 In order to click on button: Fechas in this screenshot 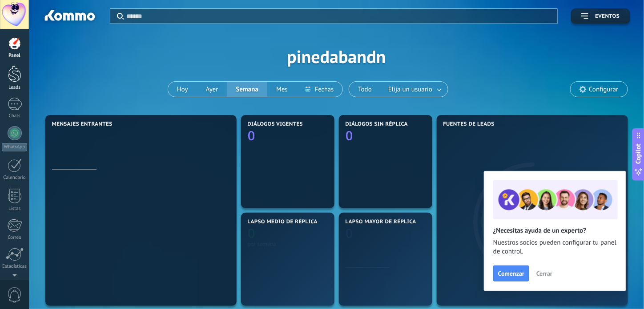, I will do `click(319, 89)`.